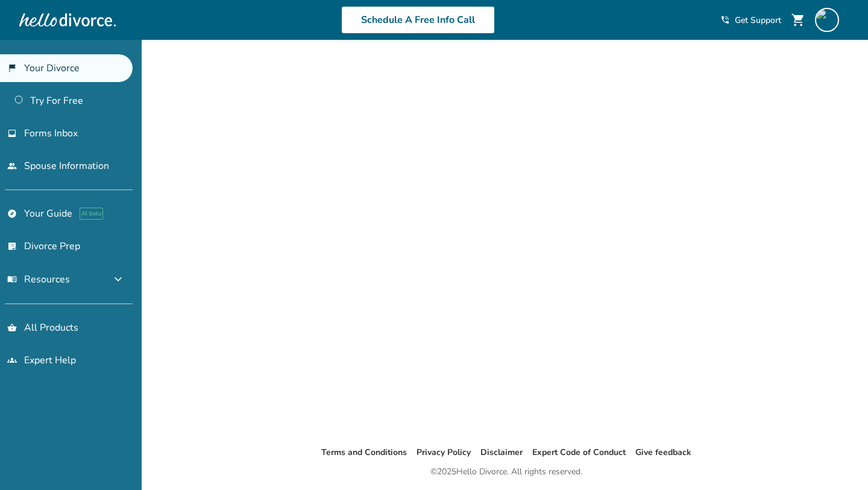 The image size is (868, 490). I want to click on a: Terms and Conditions, so click(364, 452).